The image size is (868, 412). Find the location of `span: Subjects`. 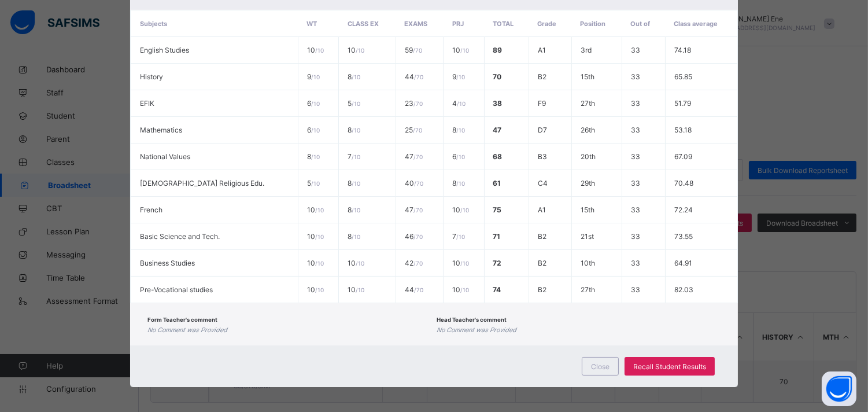

span: Subjects is located at coordinates (153, 24).